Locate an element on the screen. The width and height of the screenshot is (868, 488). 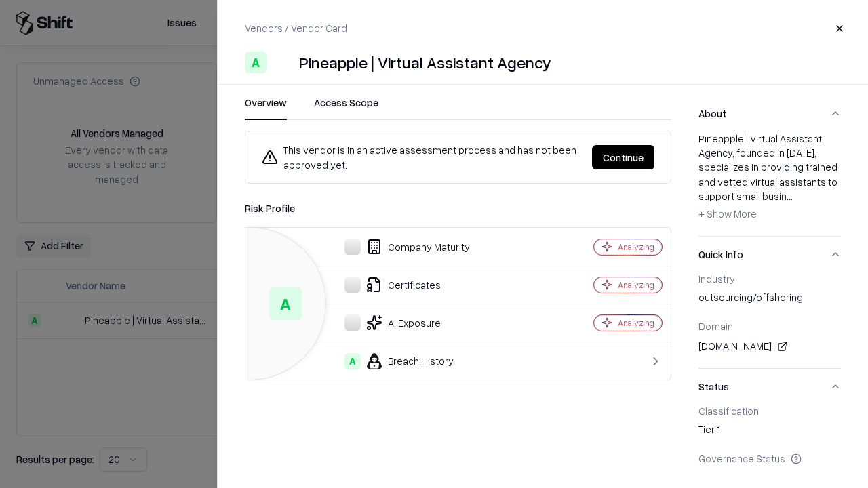
div: Governance Status is located at coordinates (770, 458).